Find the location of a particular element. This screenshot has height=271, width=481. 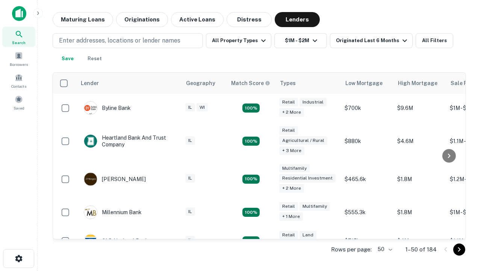

div: Industrial is located at coordinates (313, 102).